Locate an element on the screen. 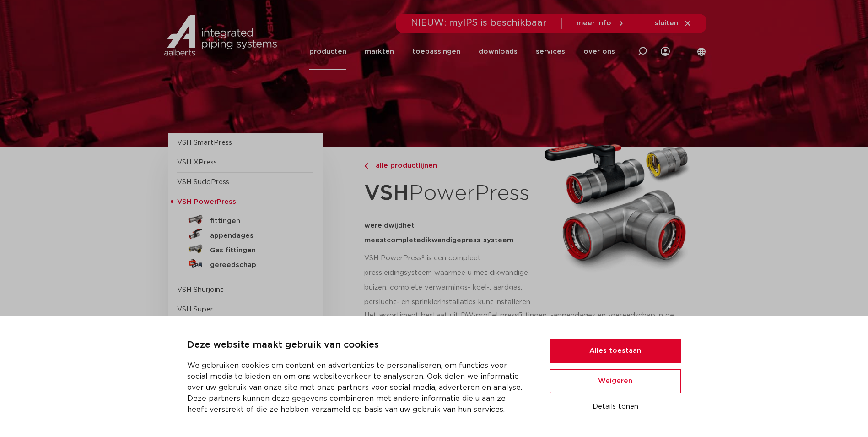 Image resolution: width=868 pixels, height=437 pixels. span: NIEUW: myIPS is beschikbaar is located at coordinates (478, 23).